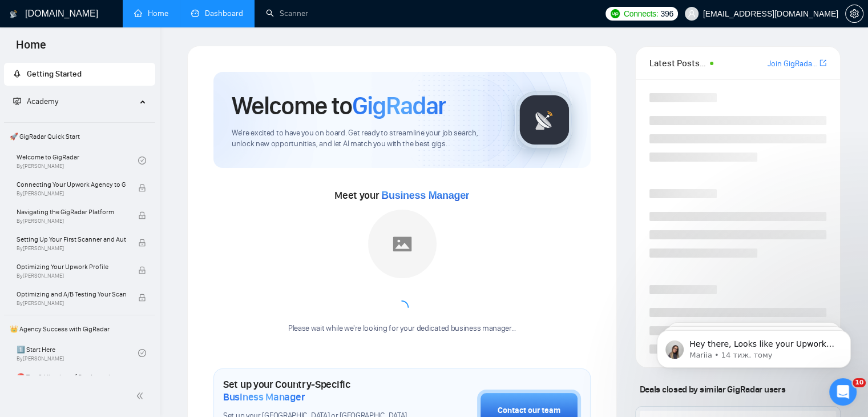  I want to click on img: gigradar-logo.png, so click(544, 120).